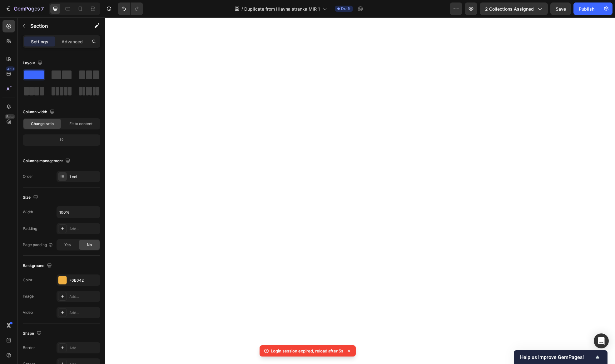  What do you see at coordinates (131, 9) in the screenshot?
I see `div: Undo/Redo` at bounding box center [131, 9].